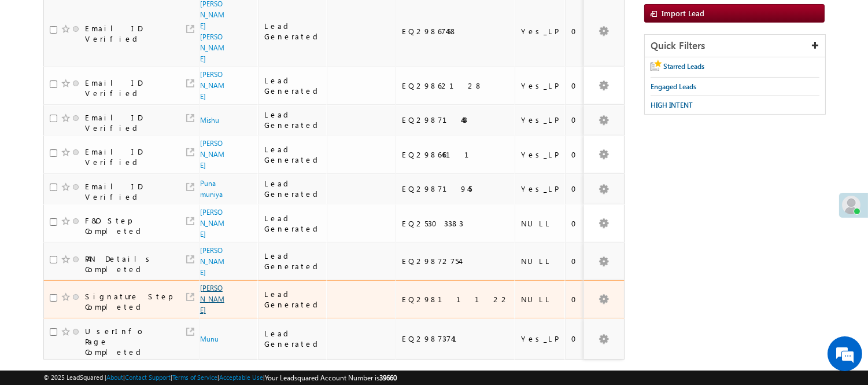  I want to click on span: Starred Leads, so click(684, 66).